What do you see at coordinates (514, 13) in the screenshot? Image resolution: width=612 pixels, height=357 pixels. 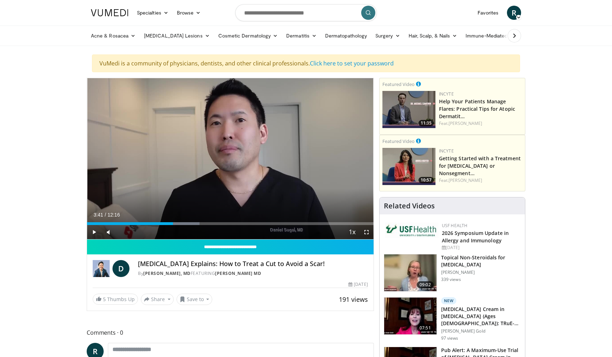 I see `a: R` at bounding box center [514, 13].